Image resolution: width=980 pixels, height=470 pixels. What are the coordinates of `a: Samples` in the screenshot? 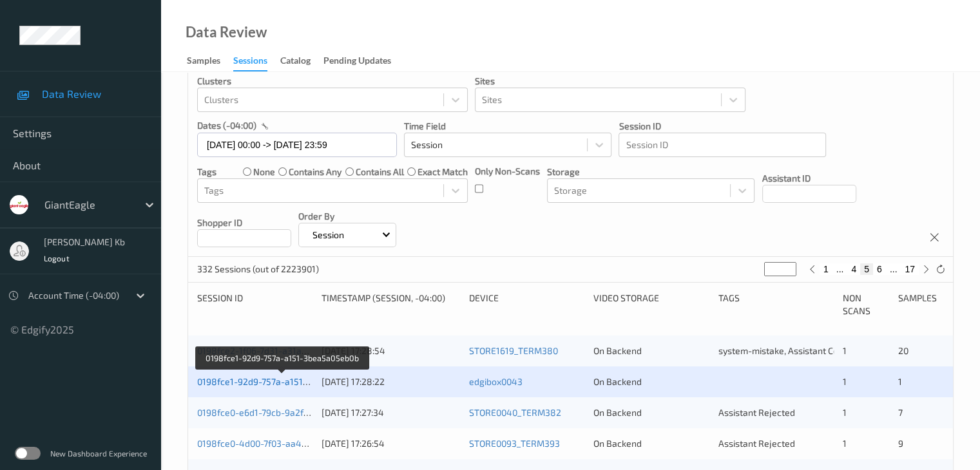 It's located at (210, 61).